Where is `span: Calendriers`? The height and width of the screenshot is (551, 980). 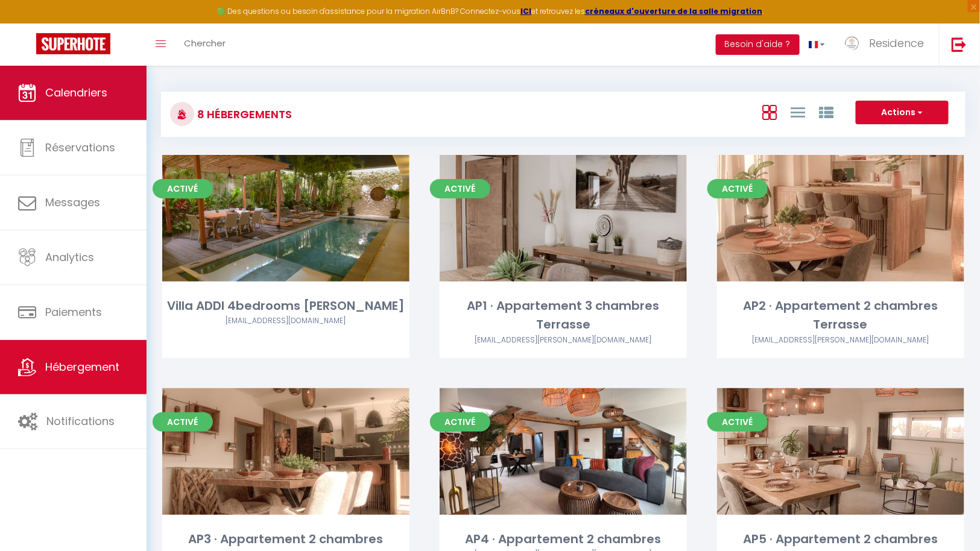
span: Calendriers is located at coordinates (76, 93).